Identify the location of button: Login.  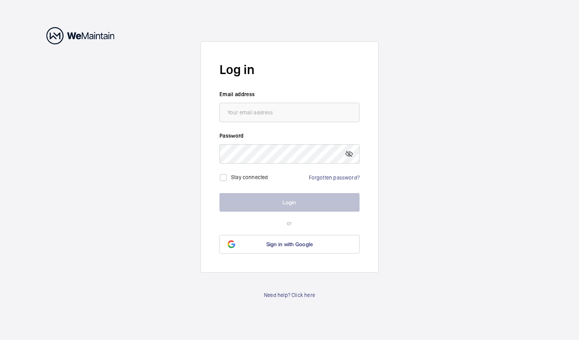
(290, 202).